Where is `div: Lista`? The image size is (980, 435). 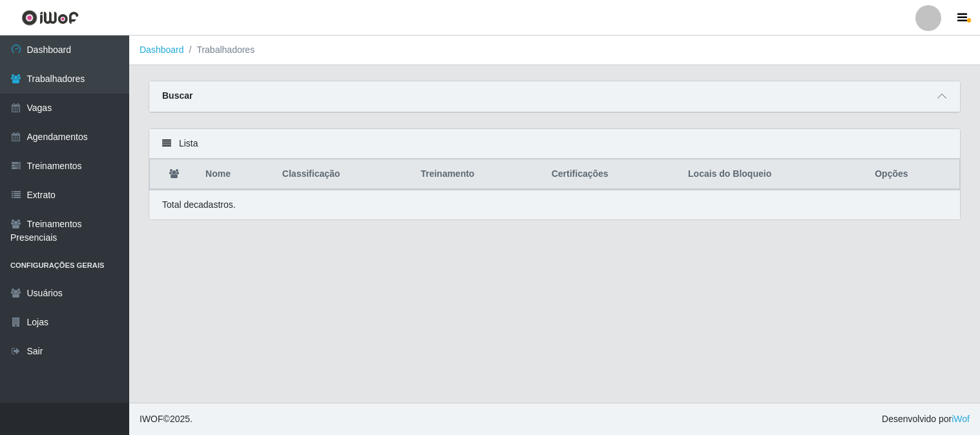 div: Lista is located at coordinates (554, 144).